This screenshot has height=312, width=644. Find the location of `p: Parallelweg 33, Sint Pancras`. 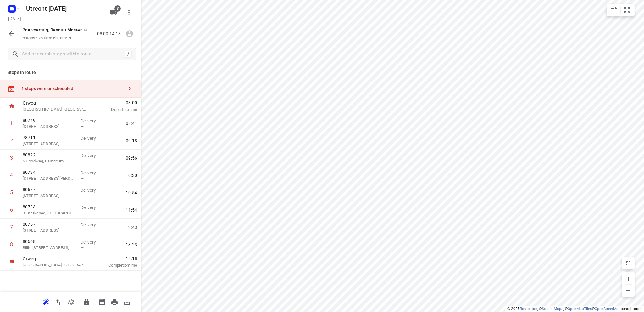

p: Parallelweg 33, Sint Pancras is located at coordinates (49, 196).